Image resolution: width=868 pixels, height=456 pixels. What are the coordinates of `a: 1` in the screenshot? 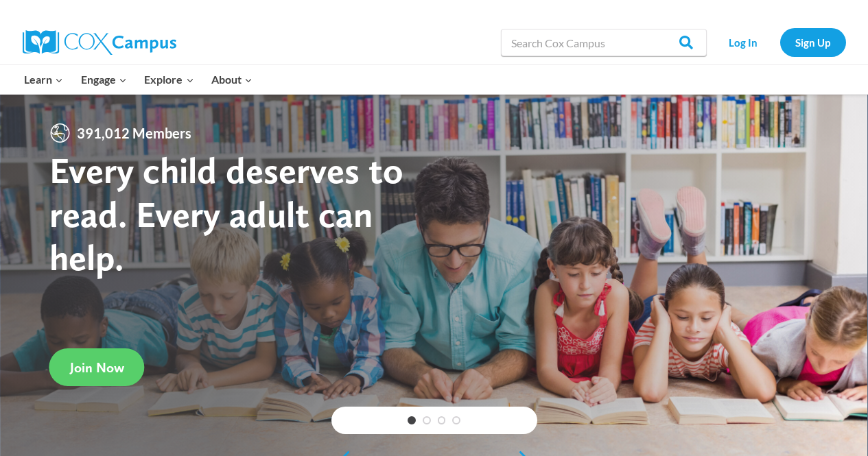 It's located at (412, 420).